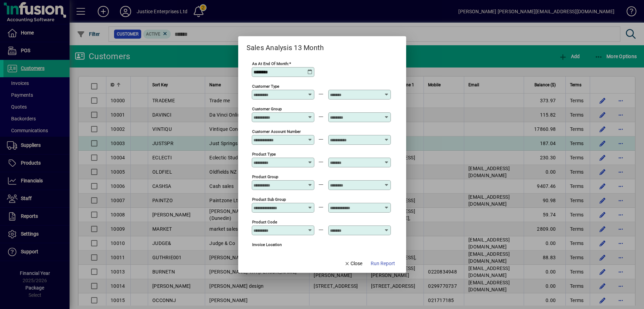  What do you see at coordinates (271, 64) in the screenshot?
I see `mat-label: As at end of month:` at bounding box center [271, 64].